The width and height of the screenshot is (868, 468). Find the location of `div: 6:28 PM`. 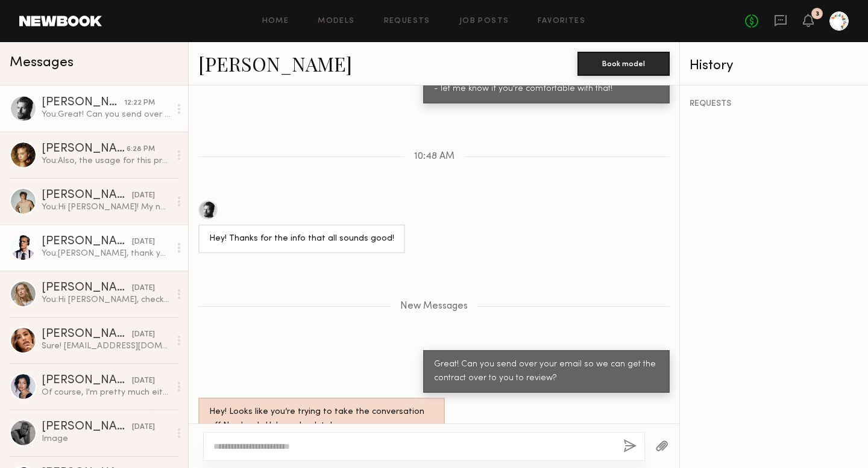

div: 6:28 PM is located at coordinates (140, 149).